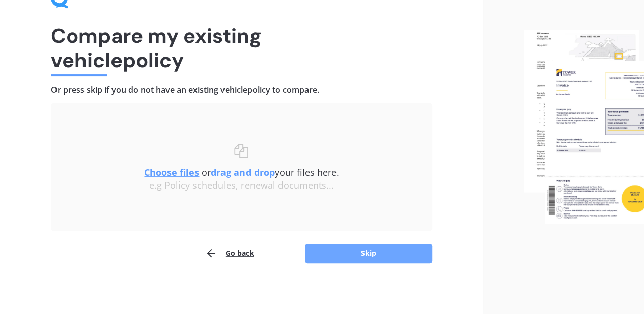 This screenshot has height=314, width=644. I want to click on h4: Or press skip if you do not have an existing vehicle policy to compare., so click(242, 90).